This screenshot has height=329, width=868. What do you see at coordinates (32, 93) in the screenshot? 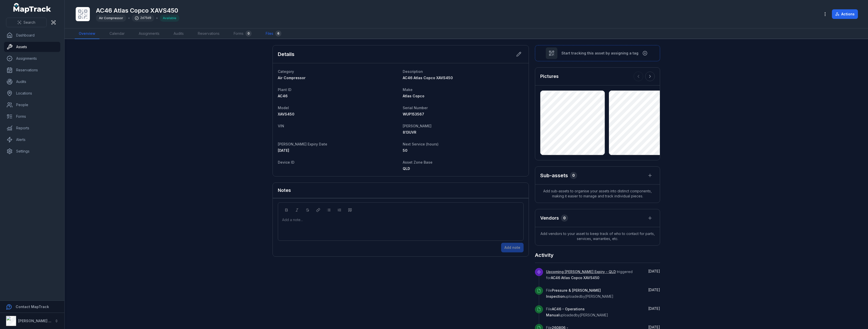
I see `a: Locations` at bounding box center [32, 93].